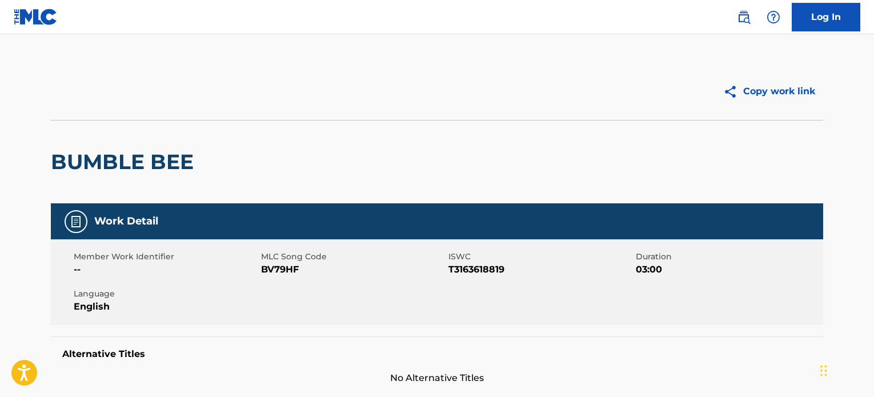 The height and width of the screenshot is (397, 874). I want to click on img: help, so click(774, 17).